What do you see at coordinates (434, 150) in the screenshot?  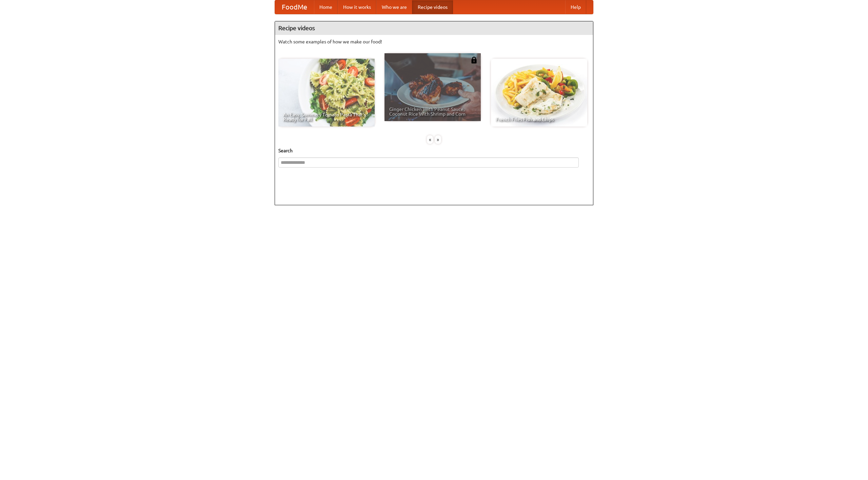 I see `h5: Search` at bounding box center [434, 150].